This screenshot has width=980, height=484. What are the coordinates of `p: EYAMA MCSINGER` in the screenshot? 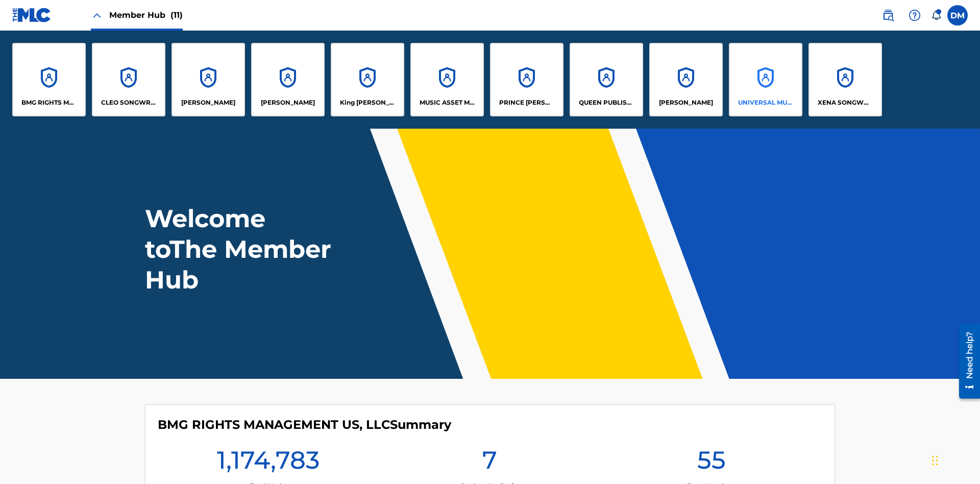 It's located at (288, 103).